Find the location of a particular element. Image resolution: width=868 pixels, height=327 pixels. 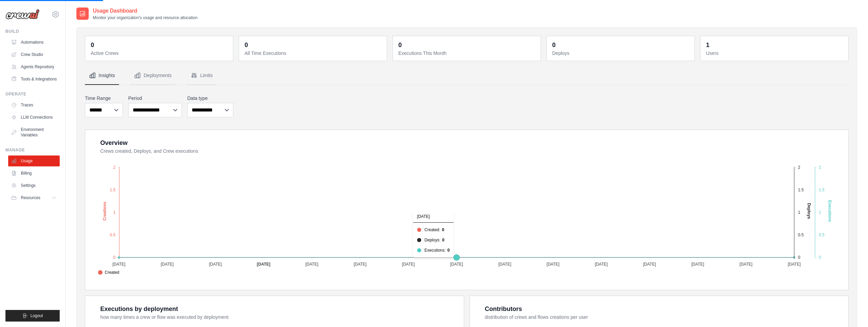

button: Deployments is located at coordinates (153, 76).